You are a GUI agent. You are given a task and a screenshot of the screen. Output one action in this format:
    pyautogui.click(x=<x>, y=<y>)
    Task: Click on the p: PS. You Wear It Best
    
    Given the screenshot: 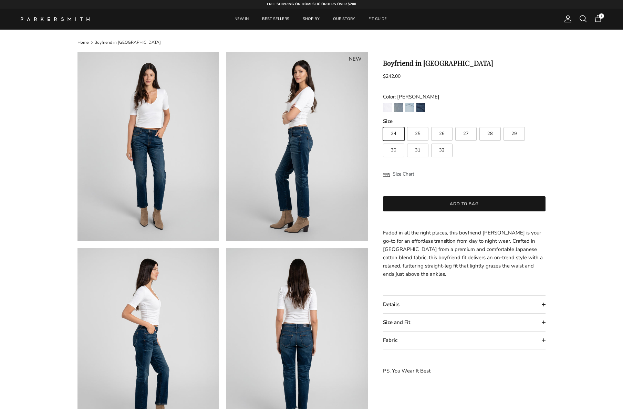 What is the action you would take?
    pyautogui.click(x=464, y=371)
    